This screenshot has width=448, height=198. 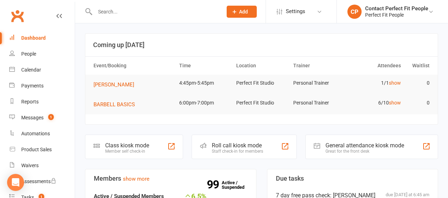 What do you see at coordinates (36, 149) in the screenshot?
I see `div: Product Sales` at bounding box center [36, 149].